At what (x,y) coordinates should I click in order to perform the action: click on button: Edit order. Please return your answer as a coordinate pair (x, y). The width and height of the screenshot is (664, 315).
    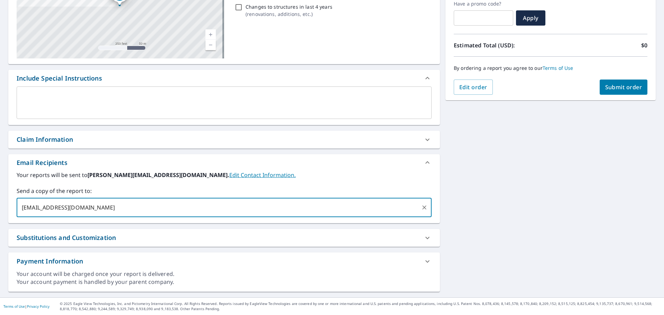
    Looking at the image, I should click on (473, 87).